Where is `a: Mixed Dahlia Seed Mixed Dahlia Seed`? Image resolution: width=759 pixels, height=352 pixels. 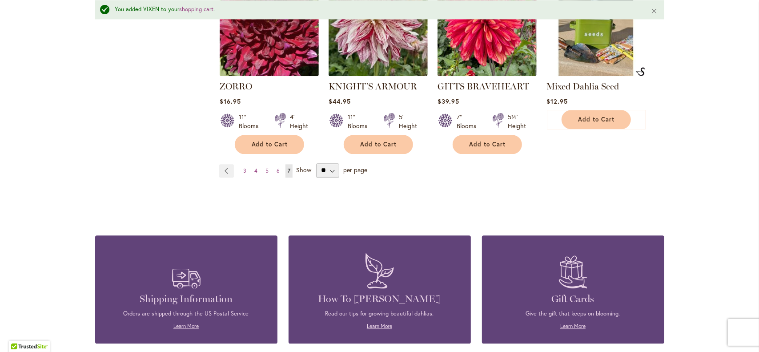 a: Mixed Dahlia Seed Mixed Dahlia Seed is located at coordinates (596, 73).